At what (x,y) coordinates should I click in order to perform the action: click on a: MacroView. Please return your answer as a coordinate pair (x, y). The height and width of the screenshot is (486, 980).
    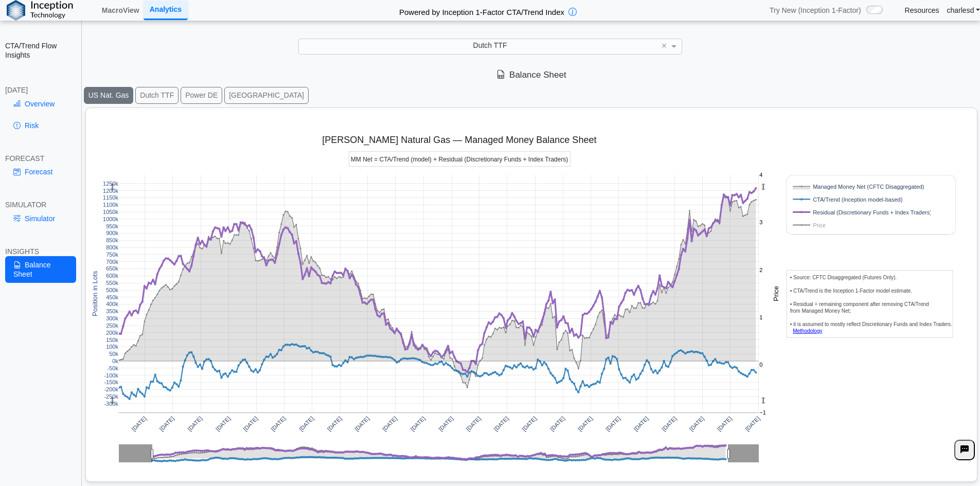
    Looking at the image, I should click on (121, 10).